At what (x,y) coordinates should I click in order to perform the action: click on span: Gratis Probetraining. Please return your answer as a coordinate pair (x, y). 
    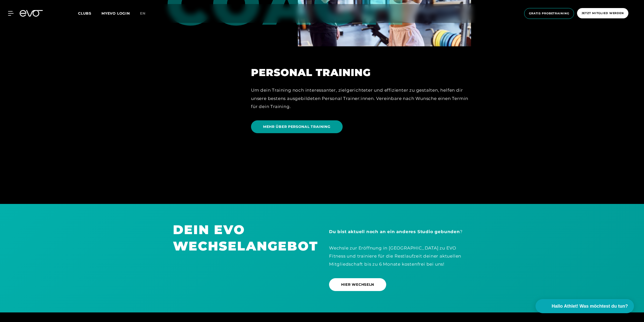
    Looking at the image, I should click on (549, 14).